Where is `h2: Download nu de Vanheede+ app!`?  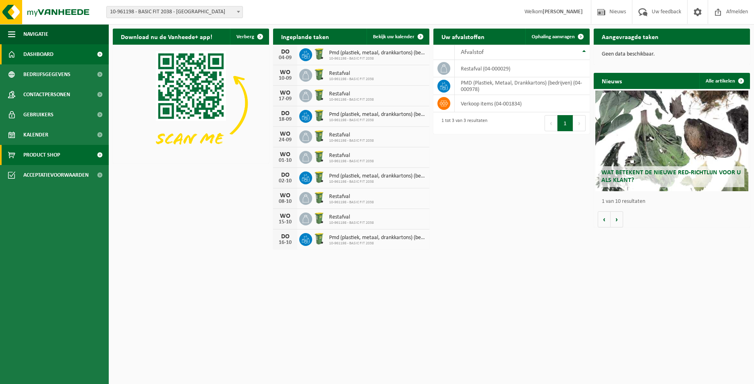
h2: Download nu de Vanheede+ app! is located at coordinates (166, 36).